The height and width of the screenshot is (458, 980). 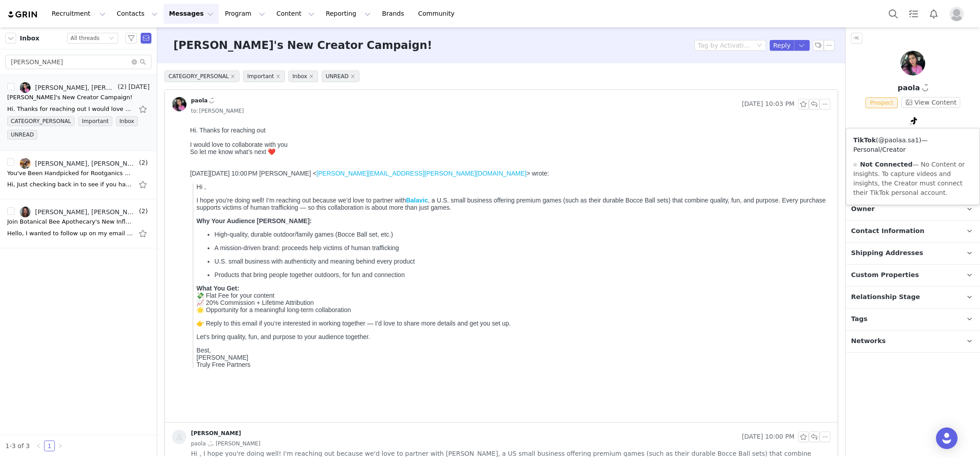 What do you see at coordinates (887, 254) in the screenshot?
I see `span: Shipping Addresses` at bounding box center [887, 254].